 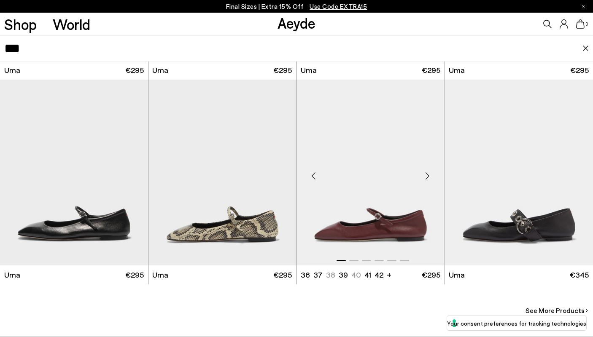 I want to click on div: 1 / 6, so click(x=370, y=173).